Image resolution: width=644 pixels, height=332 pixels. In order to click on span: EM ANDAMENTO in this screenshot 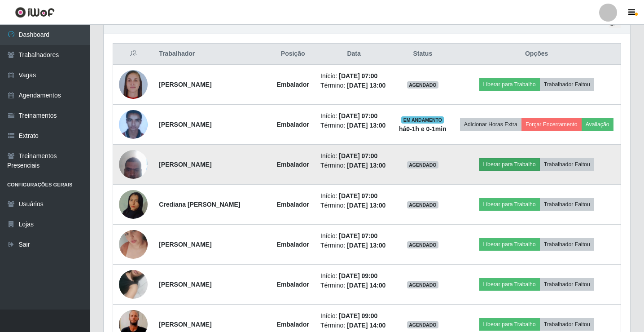, I will do `click(422, 120)`.